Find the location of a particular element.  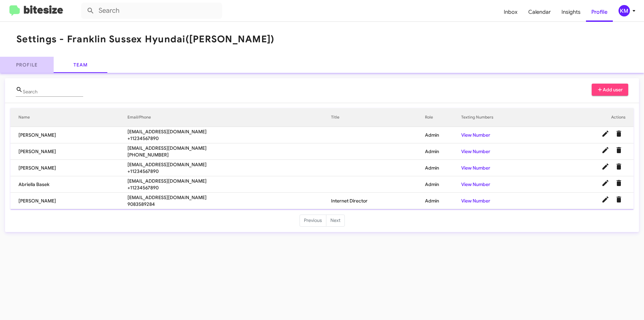

input: Name or Email is located at coordinates (53, 92).